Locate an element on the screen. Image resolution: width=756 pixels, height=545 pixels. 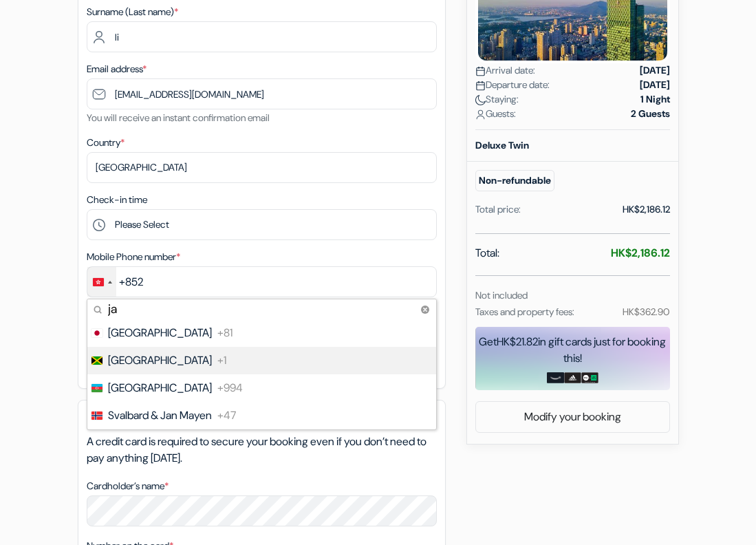
img: adidas-card.png is located at coordinates (572, 378).